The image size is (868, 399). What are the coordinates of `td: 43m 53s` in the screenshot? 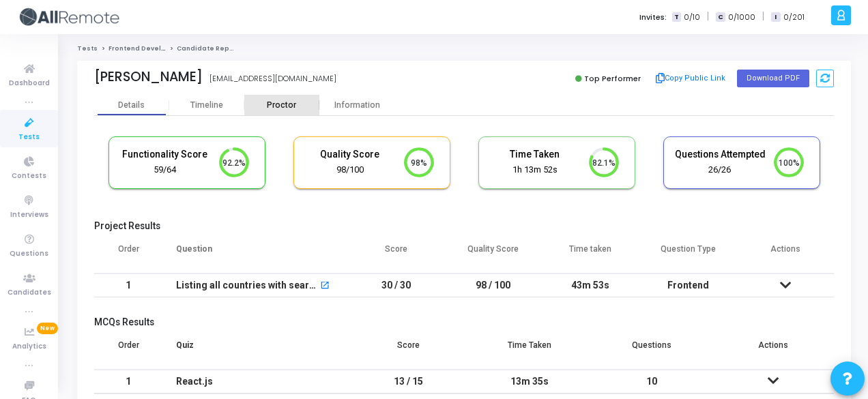 It's located at (590, 285).